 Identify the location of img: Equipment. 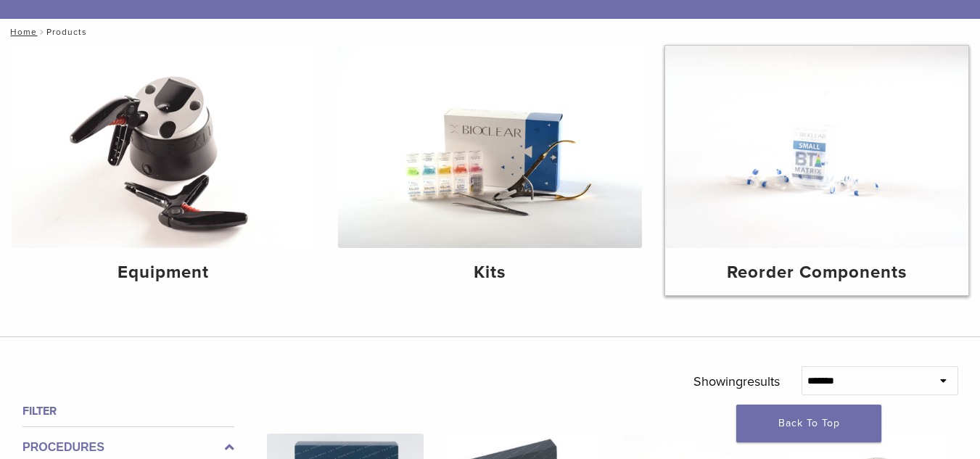
(163, 146).